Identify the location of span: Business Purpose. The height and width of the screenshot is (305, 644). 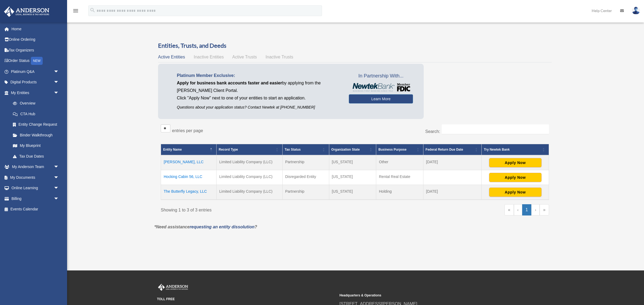
(392, 149).